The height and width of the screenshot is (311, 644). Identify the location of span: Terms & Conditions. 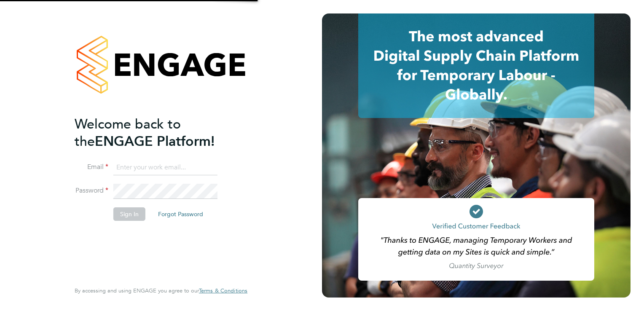
(223, 290).